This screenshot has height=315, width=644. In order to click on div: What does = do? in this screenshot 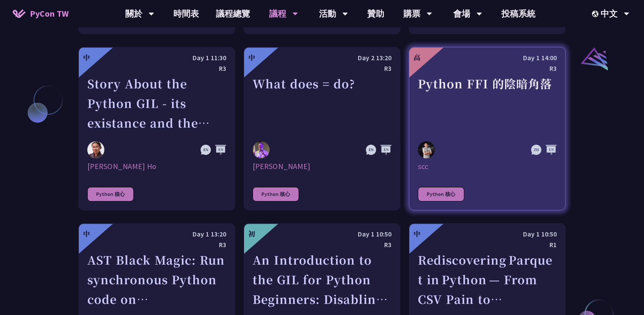, I will do `click(322, 103)`.